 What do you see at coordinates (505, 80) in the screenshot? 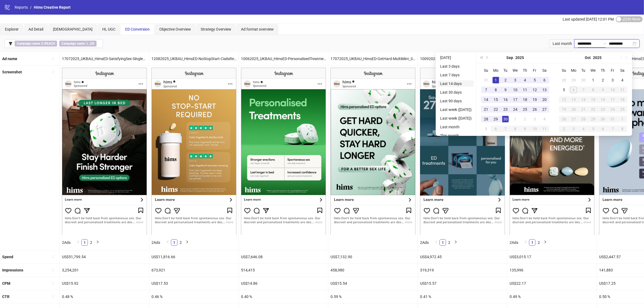
I see `td: 2025-09-02` at bounding box center [505, 80].